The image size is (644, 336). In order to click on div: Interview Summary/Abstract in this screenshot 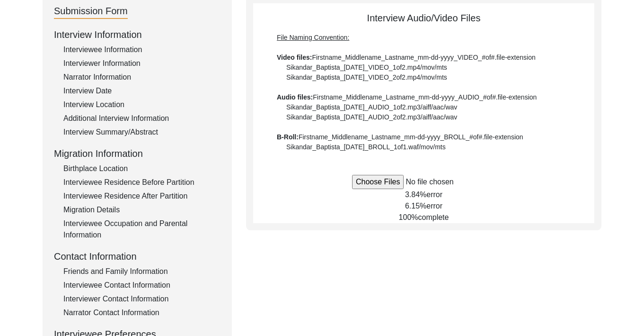, I will do `click(142, 132)`.